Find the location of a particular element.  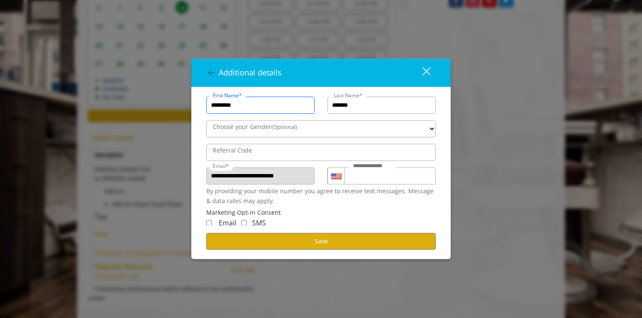

input: Receive Marketing SMS is located at coordinates (244, 222).